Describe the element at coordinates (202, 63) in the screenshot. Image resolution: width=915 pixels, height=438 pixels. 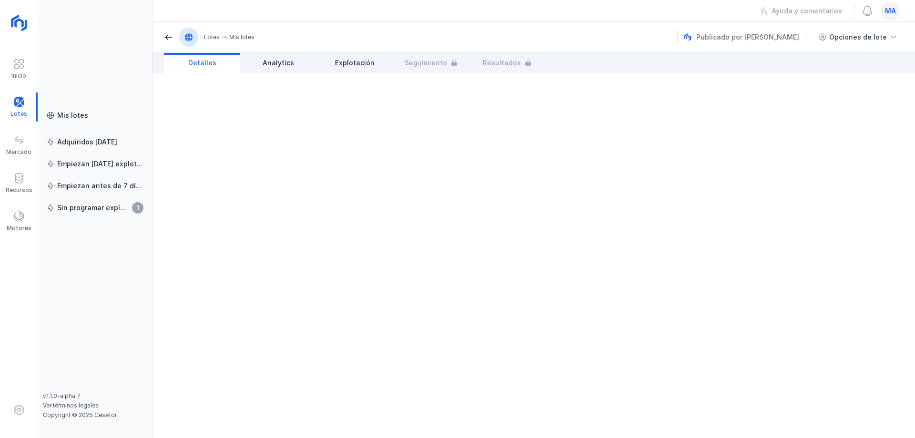
I see `a: Detalles` at that location.